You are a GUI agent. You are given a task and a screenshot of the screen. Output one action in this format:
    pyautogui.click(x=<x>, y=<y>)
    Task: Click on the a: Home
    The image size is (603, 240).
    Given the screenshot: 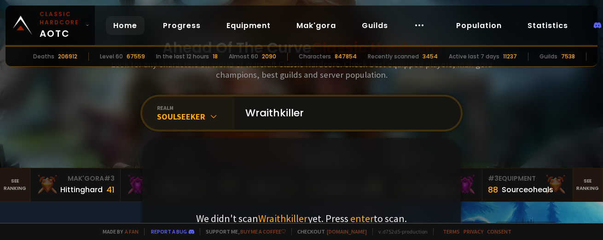 What is the action you would take?
    pyautogui.click(x=125, y=25)
    